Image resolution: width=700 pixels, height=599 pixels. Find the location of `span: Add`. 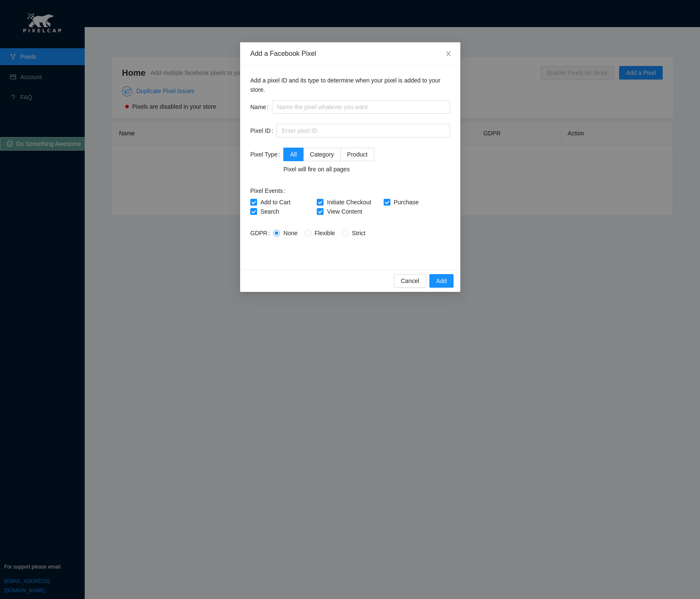

span: Add is located at coordinates (441, 281).